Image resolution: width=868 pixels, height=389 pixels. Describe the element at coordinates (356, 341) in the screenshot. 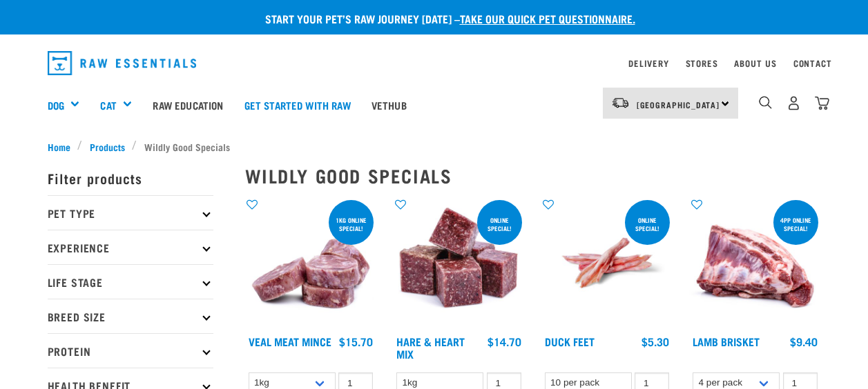

I see `div: $15.70` at that location.